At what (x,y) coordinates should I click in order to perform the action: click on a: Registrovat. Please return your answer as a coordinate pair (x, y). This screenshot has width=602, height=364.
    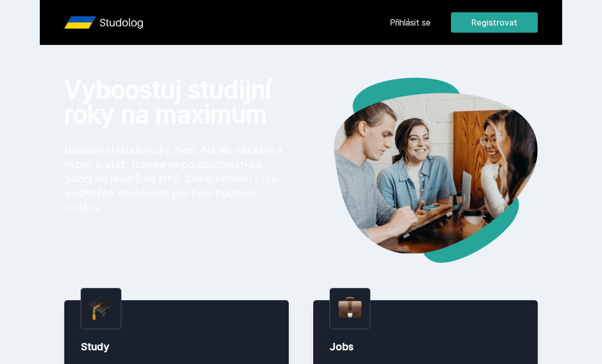
    Looking at the image, I should click on (495, 22).